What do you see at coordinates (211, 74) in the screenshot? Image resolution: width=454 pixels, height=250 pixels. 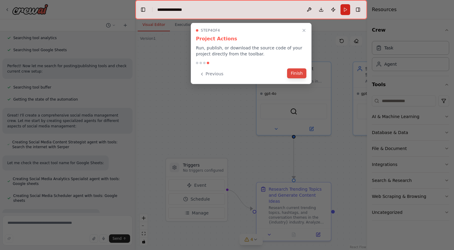 I see `button: Previous` at bounding box center [211, 74].